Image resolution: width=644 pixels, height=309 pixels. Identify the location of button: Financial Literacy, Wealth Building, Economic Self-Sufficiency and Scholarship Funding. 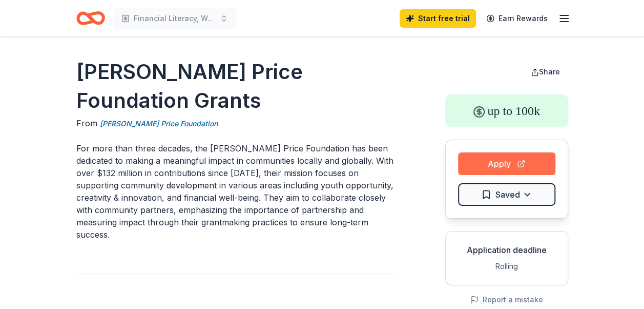
(175, 18).